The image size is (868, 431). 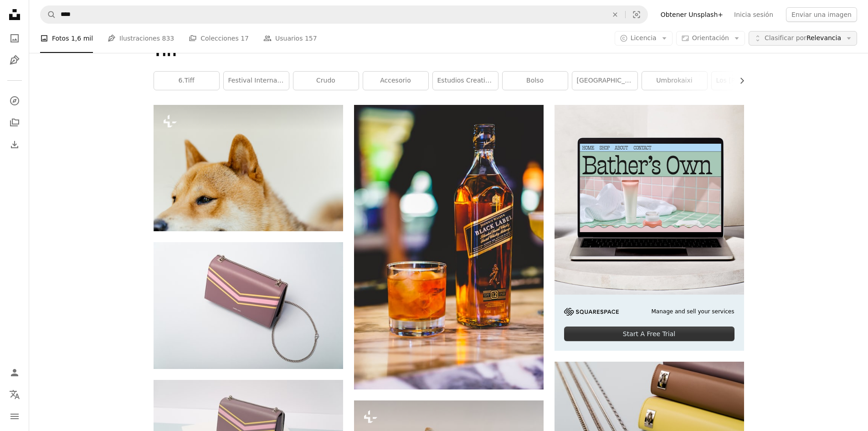 What do you see at coordinates (248, 167) in the screenshot?
I see `a: Un primer plano de la cara de un perro con un fondo blanco` at bounding box center [248, 167].